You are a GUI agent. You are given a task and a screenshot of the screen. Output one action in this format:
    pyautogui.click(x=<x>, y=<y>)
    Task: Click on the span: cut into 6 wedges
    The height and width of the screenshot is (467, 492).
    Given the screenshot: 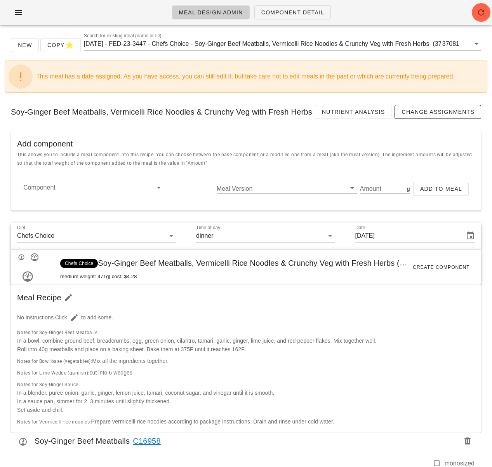 What is the action you would take?
    pyautogui.click(x=111, y=373)
    